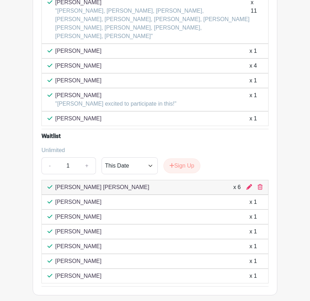 This screenshot has width=310, height=301. Describe the element at coordinates (182, 166) in the screenshot. I see `button: Sign Up` at that location.